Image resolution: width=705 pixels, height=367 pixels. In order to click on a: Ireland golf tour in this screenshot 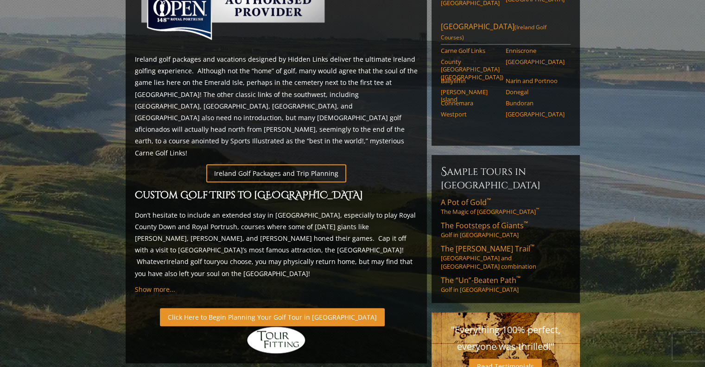, I will do `click(191, 261)`.